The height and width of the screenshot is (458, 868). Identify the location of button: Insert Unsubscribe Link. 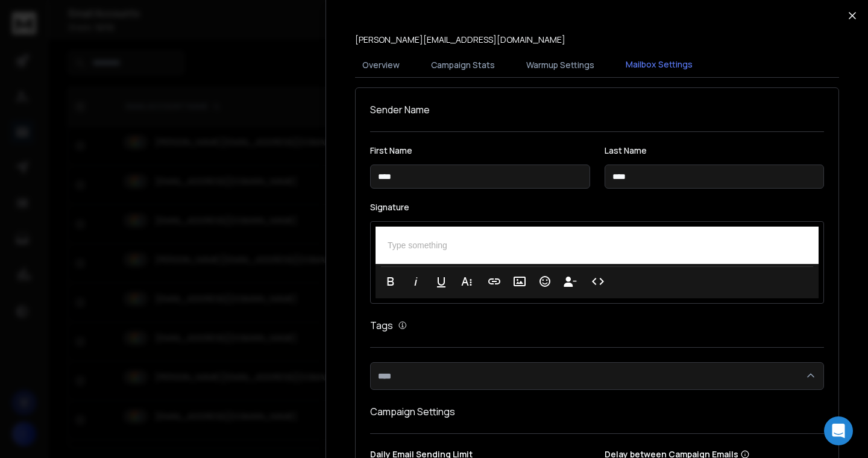
(571, 281).